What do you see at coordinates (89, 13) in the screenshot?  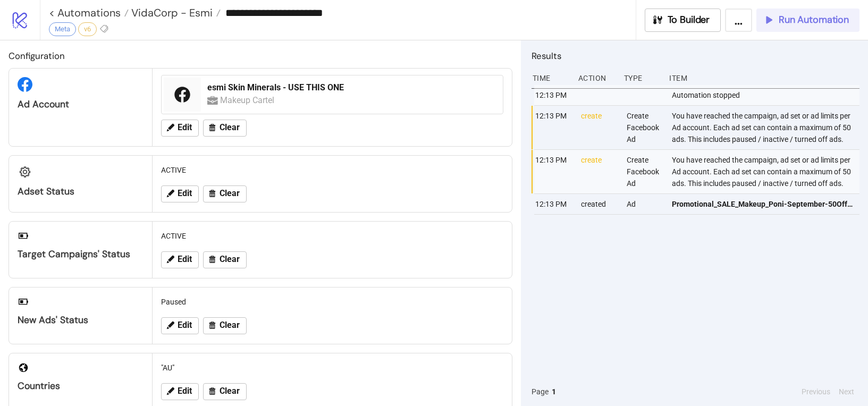 I see `a: < Automations` at bounding box center [89, 13].